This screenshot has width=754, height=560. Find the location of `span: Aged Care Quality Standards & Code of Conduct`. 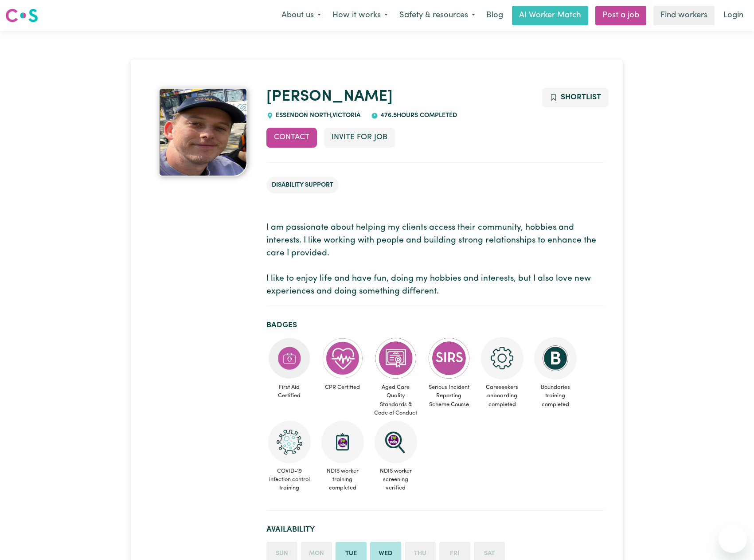

span: Aged Care Quality Standards & Code of Conduct is located at coordinates (396, 400).